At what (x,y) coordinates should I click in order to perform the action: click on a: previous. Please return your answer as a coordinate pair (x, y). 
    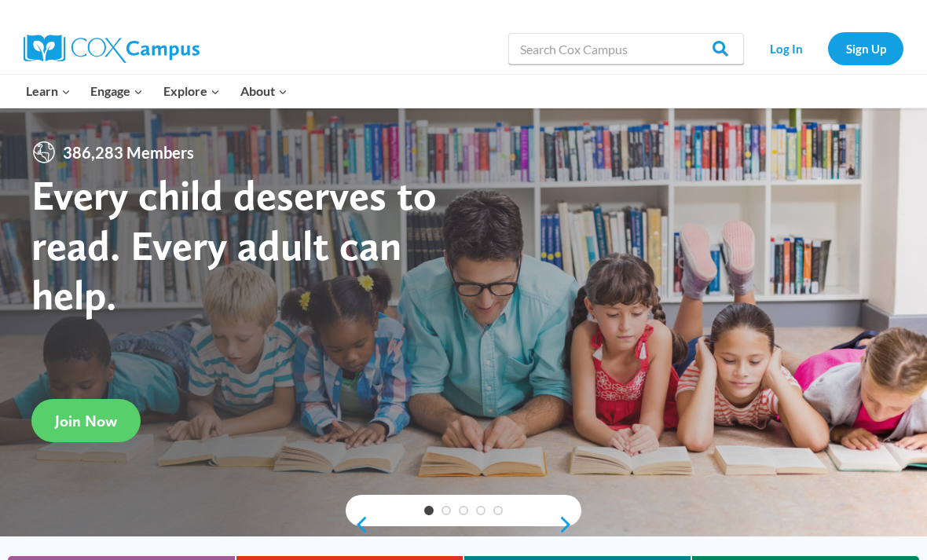
    Looking at the image, I should click on (358, 524).